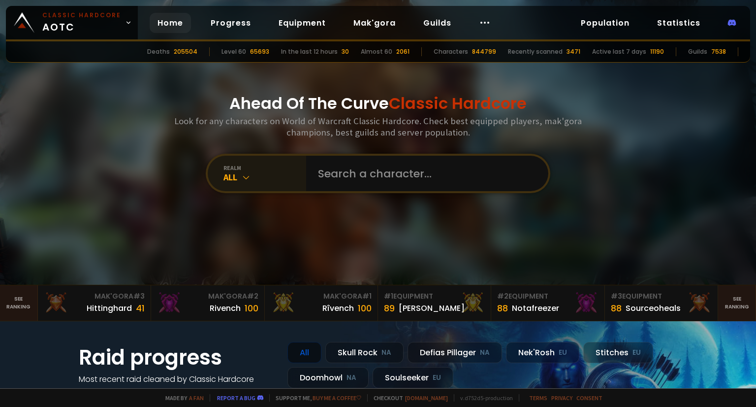 The height and width of the screenshot is (407, 756). Describe the element at coordinates (375, 23) in the screenshot. I see `a: Mak'gora` at that location.